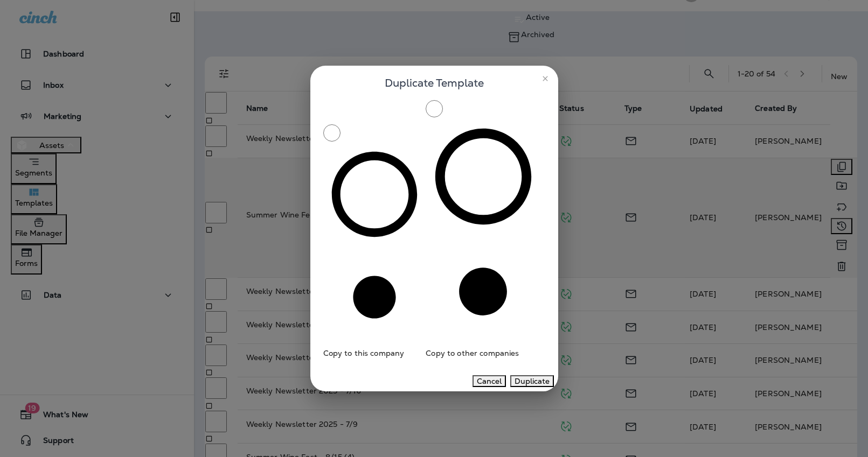 Image resolution: width=868 pixels, height=457 pixels. I want to click on button: Cancel, so click(489, 381).